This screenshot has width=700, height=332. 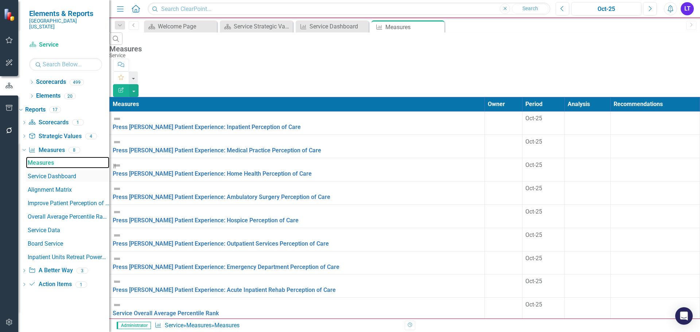 What do you see at coordinates (91, 136) in the screenshot?
I see `div: 4` at bounding box center [91, 136].